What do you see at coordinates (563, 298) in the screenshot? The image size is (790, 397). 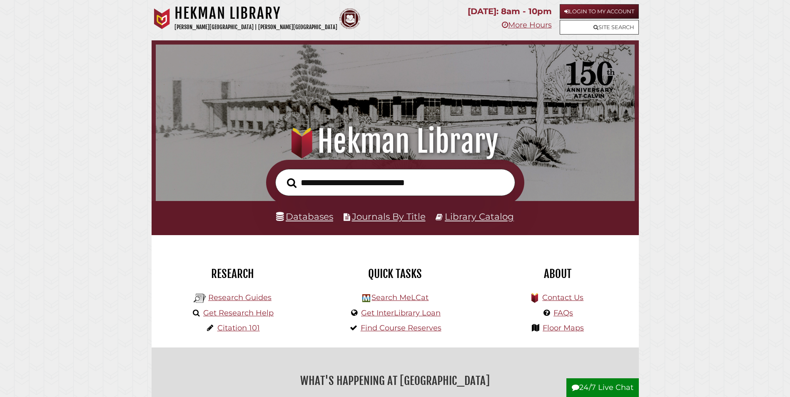 I see `a: Contact Us` at bounding box center [563, 298].